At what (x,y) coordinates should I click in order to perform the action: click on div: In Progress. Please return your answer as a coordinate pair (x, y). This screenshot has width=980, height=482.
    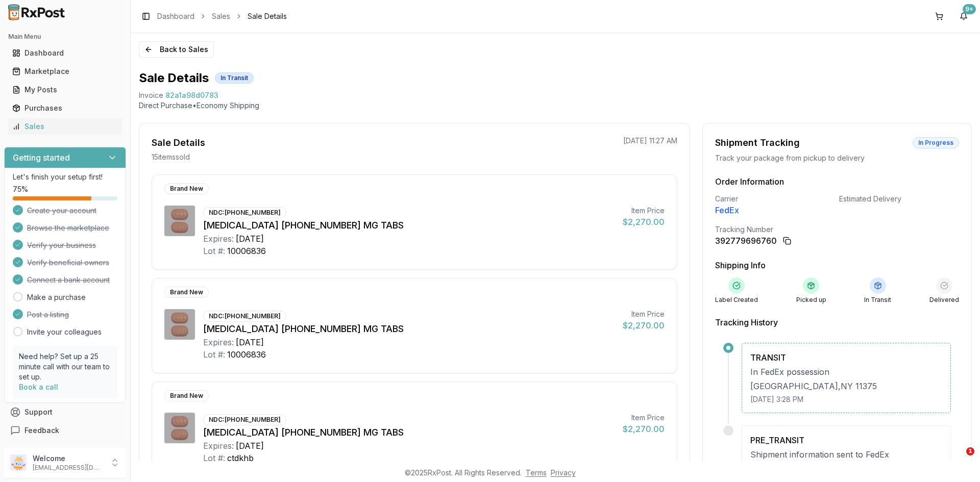
    Looking at the image, I should click on (936, 143).